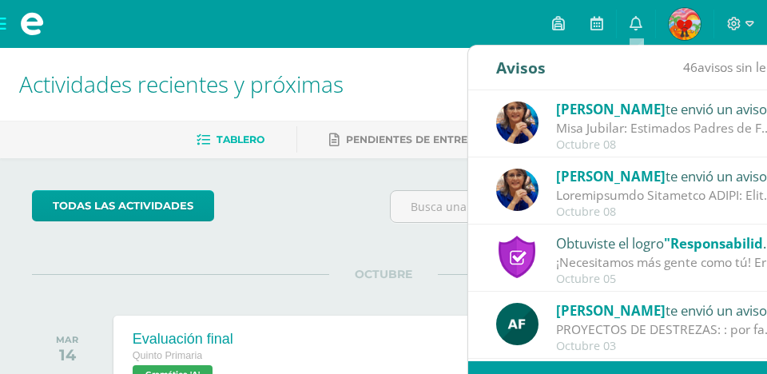 The width and height of the screenshot is (767, 374). What do you see at coordinates (123, 205) in the screenshot?
I see `a: todas las Actividades` at bounding box center [123, 205].